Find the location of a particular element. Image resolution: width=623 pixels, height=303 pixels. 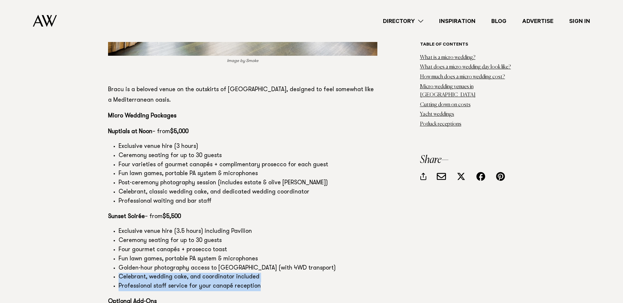

a: Blog is located at coordinates (499, 21).